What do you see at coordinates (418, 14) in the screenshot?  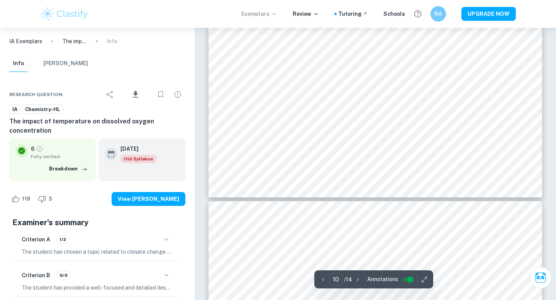 I see `button: Help and Feedback` at bounding box center [418, 14].